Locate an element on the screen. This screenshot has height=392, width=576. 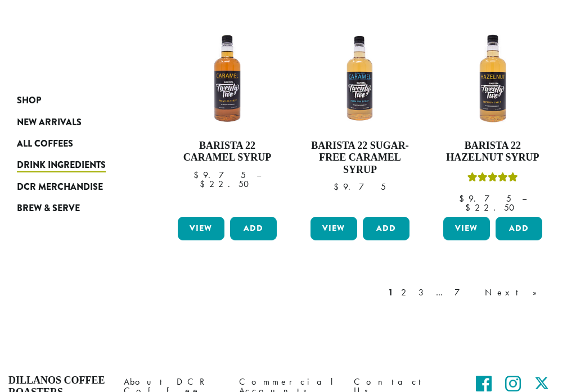
a: Shop is located at coordinates (72, 100).